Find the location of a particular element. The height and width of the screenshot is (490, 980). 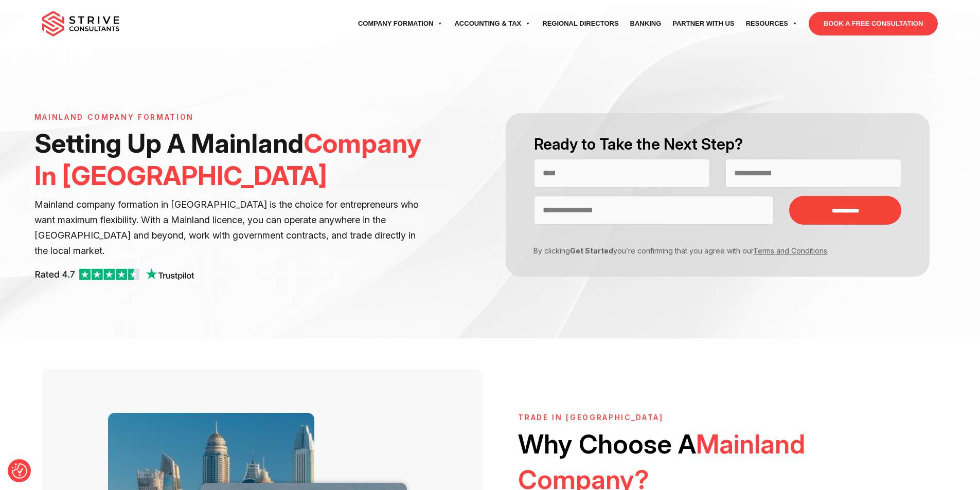

h6: Mainland Company Formation is located at coordinates (231, 117).